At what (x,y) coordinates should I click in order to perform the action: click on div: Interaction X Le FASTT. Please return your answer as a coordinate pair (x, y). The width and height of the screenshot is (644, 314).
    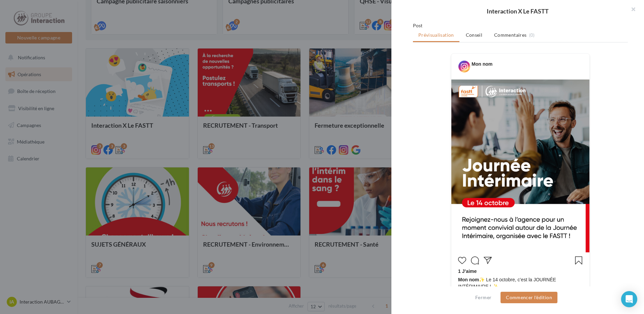
    Looking at the image, I should click on (518, 11).